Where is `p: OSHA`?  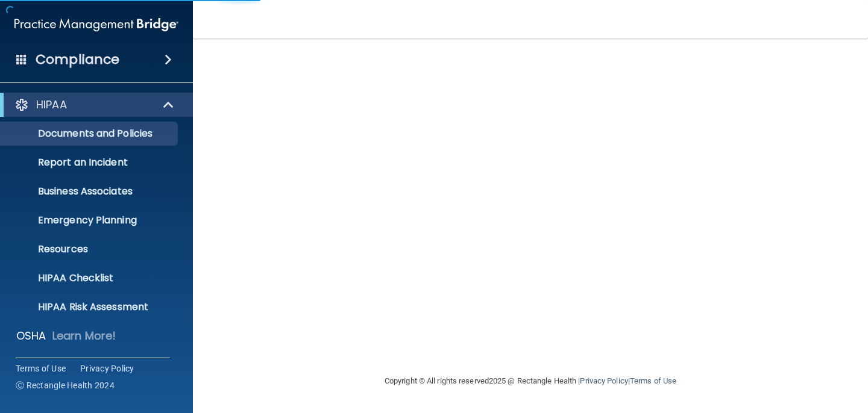
p: OSHA is located at coordinates (31, 336).